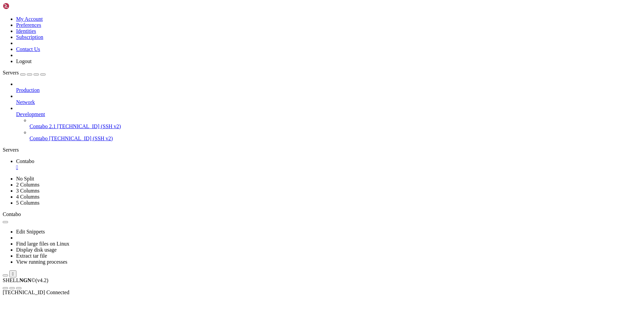 The width and height of the screenshot is (644, 317). I want to click on li: Development, so click(329, 123).